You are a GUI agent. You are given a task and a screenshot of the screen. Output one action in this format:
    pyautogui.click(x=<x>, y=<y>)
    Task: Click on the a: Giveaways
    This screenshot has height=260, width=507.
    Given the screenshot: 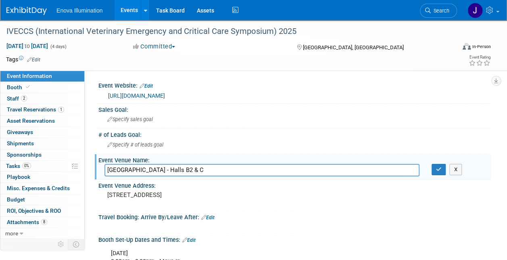 What is the action you would take?
    pyautogui.click(x=42, y=132)
    